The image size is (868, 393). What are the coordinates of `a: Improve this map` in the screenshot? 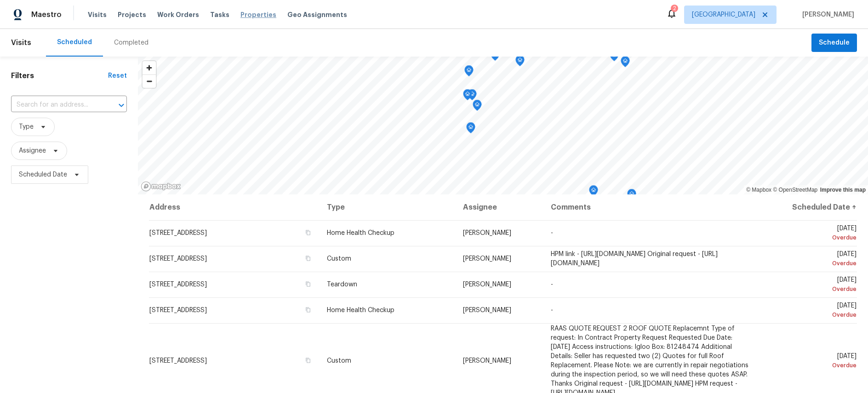 It's located at (843, 190).